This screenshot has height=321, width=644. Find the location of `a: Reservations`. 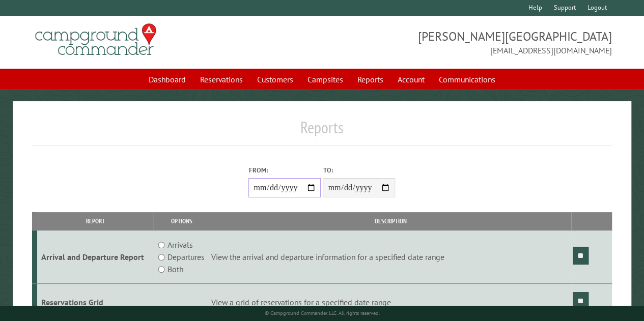

a: Reservations is located at coordinates (222, 80).